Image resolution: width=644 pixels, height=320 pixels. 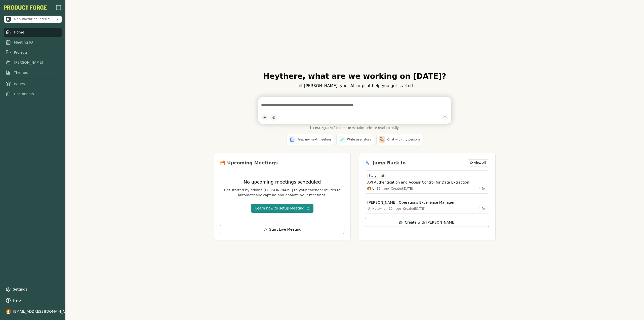 What do you see at coordinates (59, 7) in the screenshot?
I see `img: sidebar` at bounding box center [59, 7].